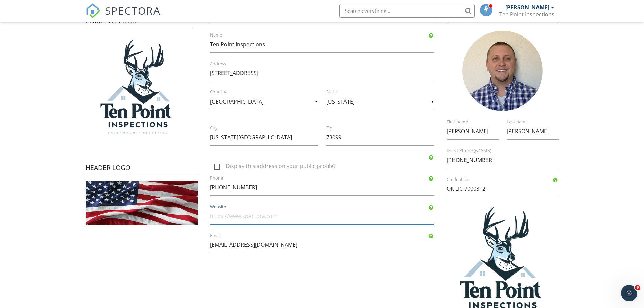  Describe the element at coordinates (141, 203) in the screenshot. I see `img: usa-flag-banner-les-cunliffe.jpg` at that location.